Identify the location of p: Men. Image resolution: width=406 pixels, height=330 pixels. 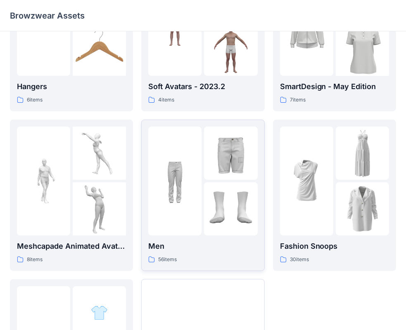
(203, 246).